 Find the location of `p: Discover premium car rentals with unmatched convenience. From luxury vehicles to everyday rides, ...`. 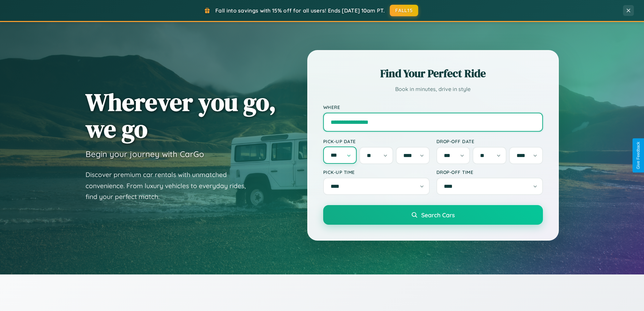

p: Discover premium car rentals with unmatched convenience. From luxury vehicles to everyday rides, ... is located at coordinates (170, 185).